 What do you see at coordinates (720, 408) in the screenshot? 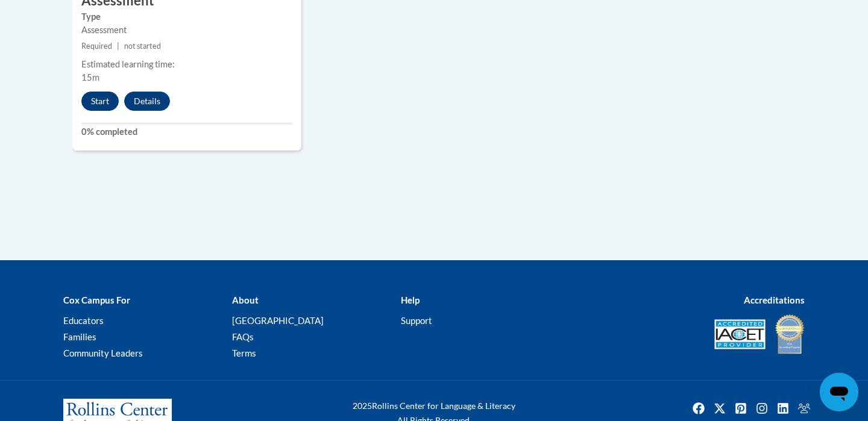
I see `img: Twitter icon` at bounding box center [720, 408].